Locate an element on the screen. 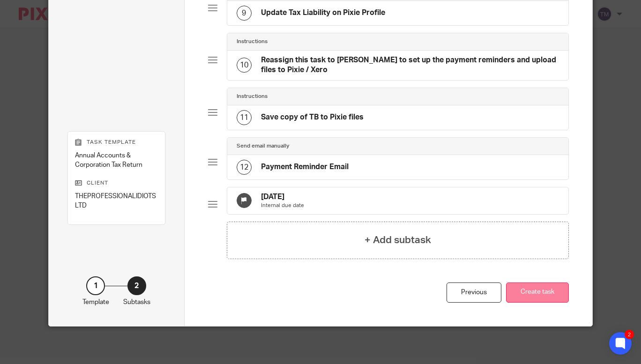 This screenshot has height=364, width=641. p: THEPROFESSIONALIDIOTS LTD is located at coordinates (116, 201).